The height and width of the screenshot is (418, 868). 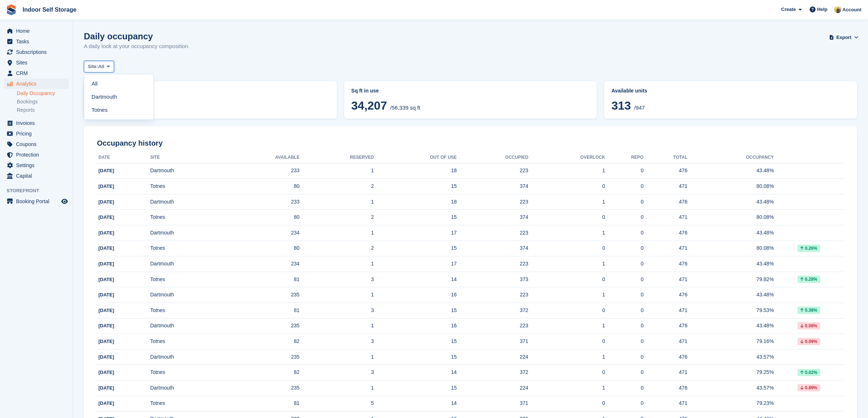 I want to click on span: Account, so click(x=852, y=10).